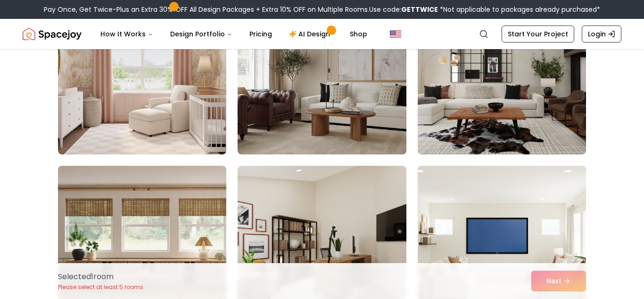 The height and width of the screenshot is (299, 644). Describe the element at coordinates (201, 34) in the screenshot. I see `button: Design Portfolio` at that location.